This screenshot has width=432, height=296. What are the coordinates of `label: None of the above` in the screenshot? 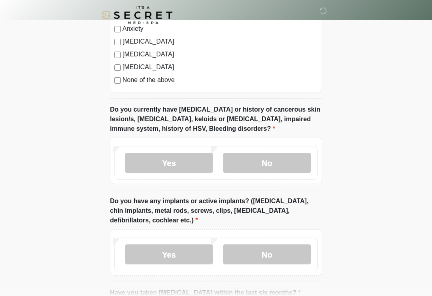 It's located at (220, 80).